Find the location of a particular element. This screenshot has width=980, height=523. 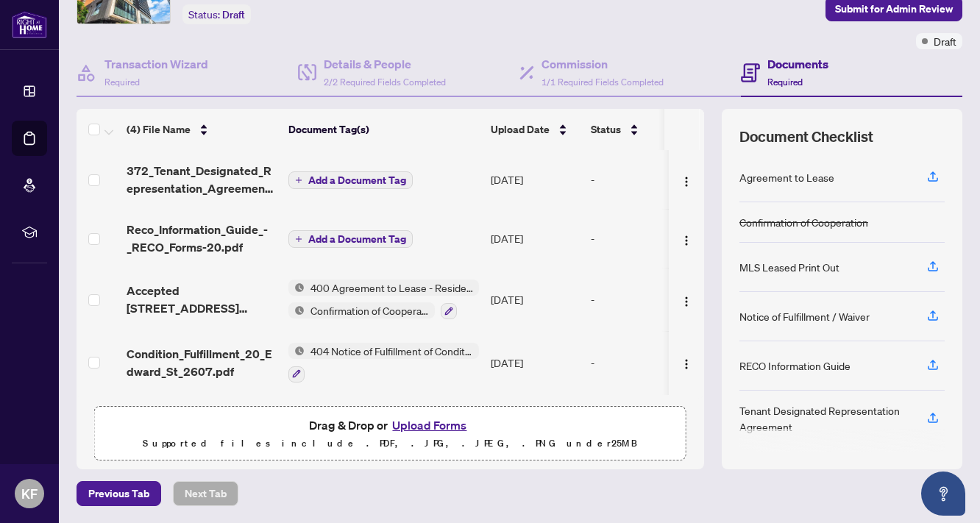

th: Upload Date is located at coordinates (535, 129).